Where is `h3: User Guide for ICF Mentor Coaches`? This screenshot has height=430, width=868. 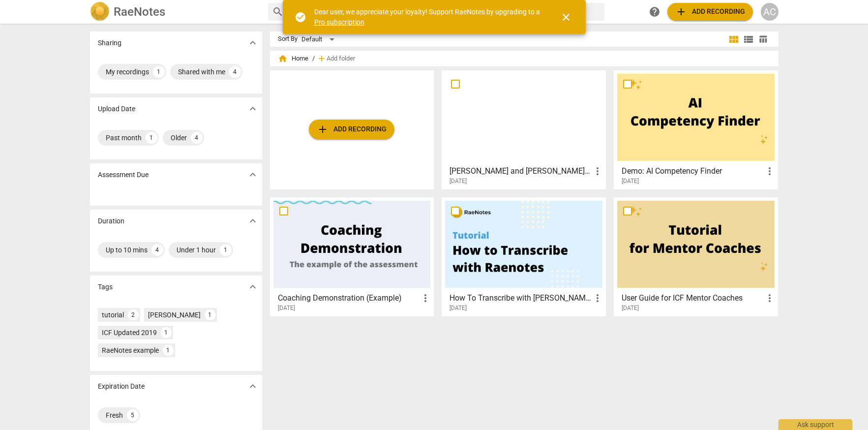 h3: User Guide for ICF Mentor Coaches is located at coordinates (692, 298).